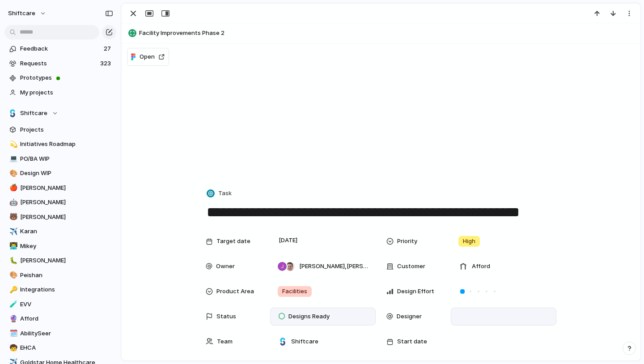 The height and width of the screenshot is (364, 644). Describe the element at coordinates (309, 316) in the screenshot. I see `span: Designs Ready` at that location.